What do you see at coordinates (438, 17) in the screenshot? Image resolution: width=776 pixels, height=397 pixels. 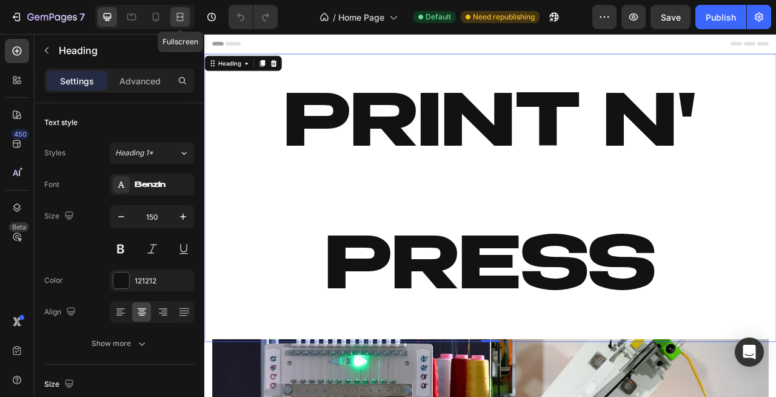 I see `span: Default` at bounding box center [438, 17].